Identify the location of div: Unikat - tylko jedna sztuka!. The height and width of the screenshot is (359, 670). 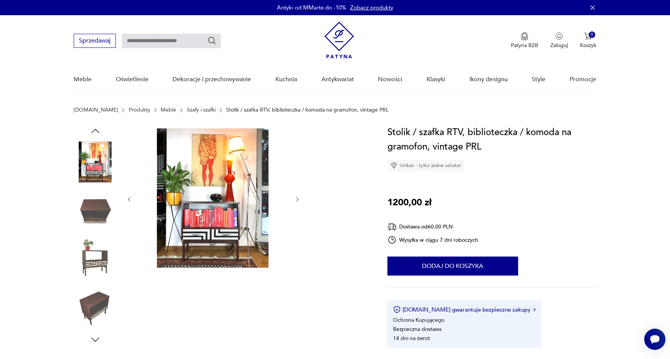
(426, 166).